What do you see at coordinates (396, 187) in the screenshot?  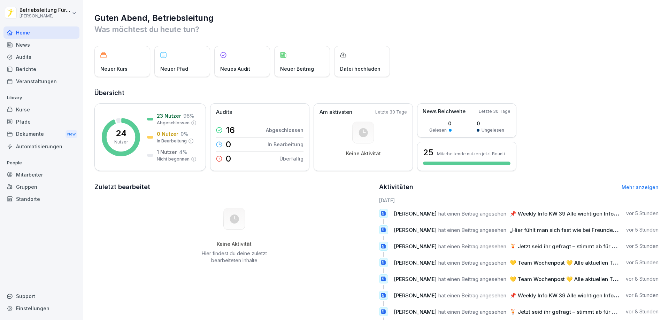 I see `h2: Aktivitäten` at bounding box center [396, 187].